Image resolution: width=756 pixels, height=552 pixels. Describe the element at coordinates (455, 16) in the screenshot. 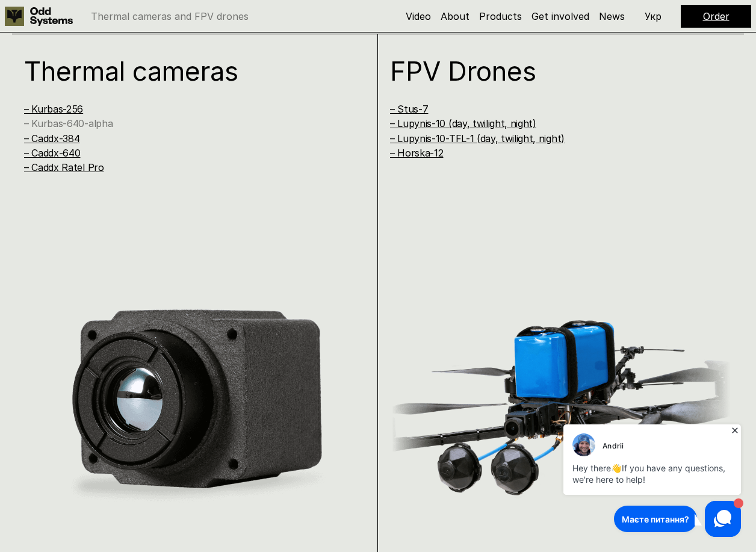

I see `a: About` at that location.